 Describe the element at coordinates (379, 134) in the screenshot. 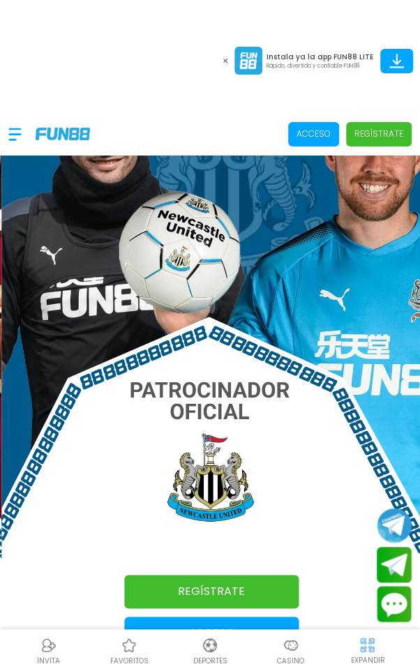

I see `p: Regístrate` at that location.